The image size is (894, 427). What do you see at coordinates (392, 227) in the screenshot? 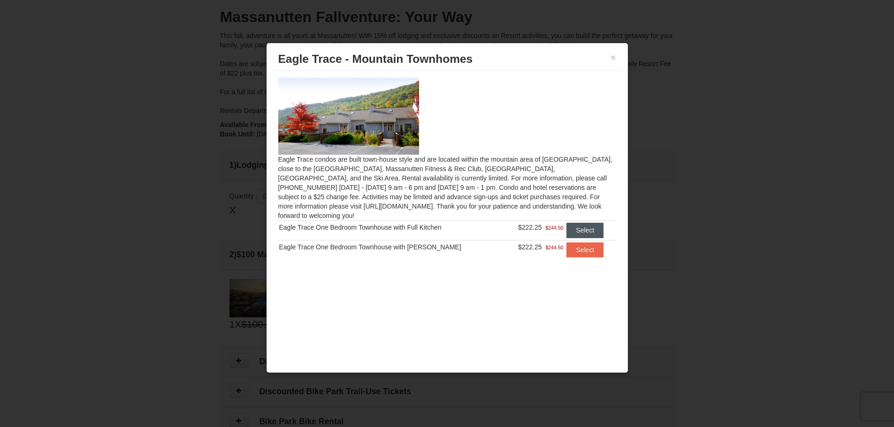
I see `div: Eagle Trace One Bedroom Townhouse with Full Kitchen` at bounding box center [392, 227].